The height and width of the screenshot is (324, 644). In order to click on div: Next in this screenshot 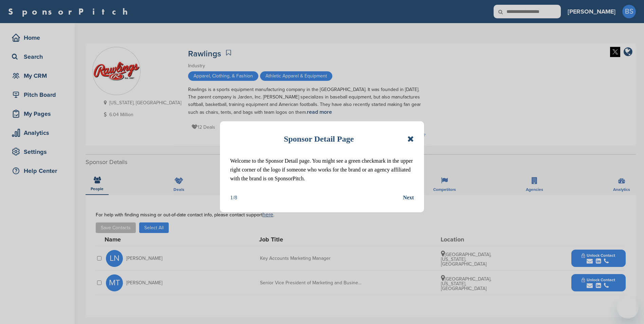, I will do `click(409, 197)`.